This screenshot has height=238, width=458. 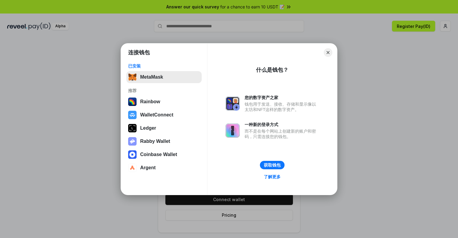 I want to click on div: MetaMask, so click(x=152, y=77).